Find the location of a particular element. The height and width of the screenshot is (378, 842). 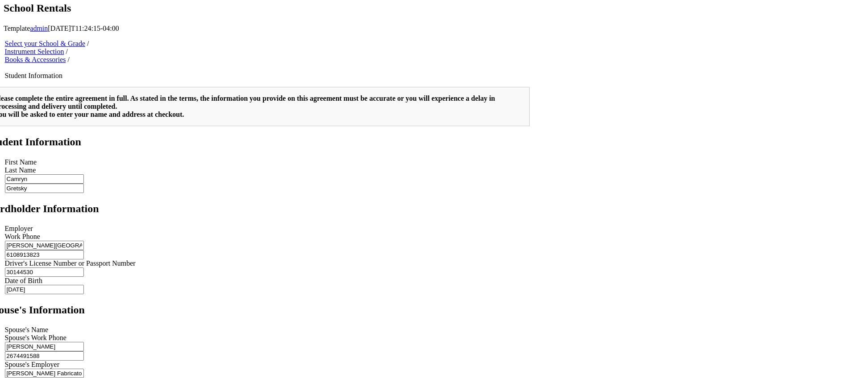

span: Thumbnails is located at coordinates (22, 8).